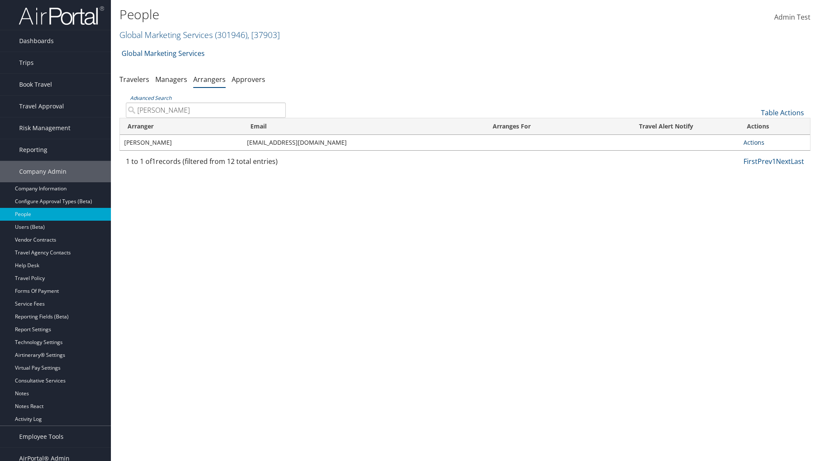  What do you see at coordinates (264, 35) in the screenshot?
I see `span: , [ 37903 ]` at bounding box center [264, 35].